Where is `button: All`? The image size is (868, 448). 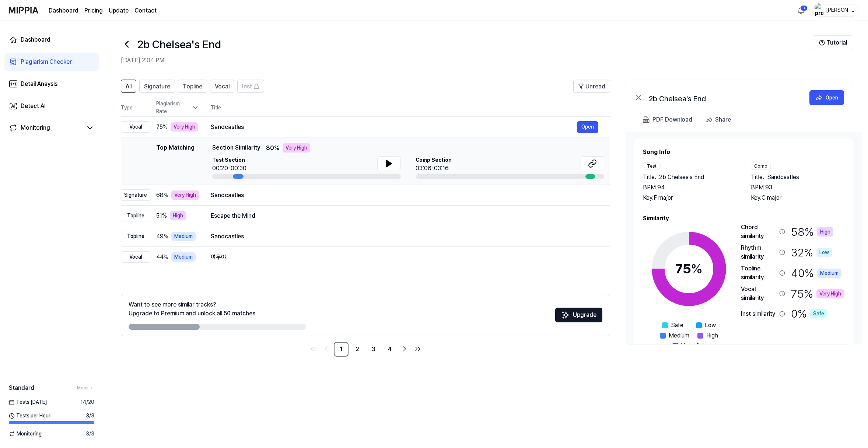
button: All is located at coordinates (128, 86).